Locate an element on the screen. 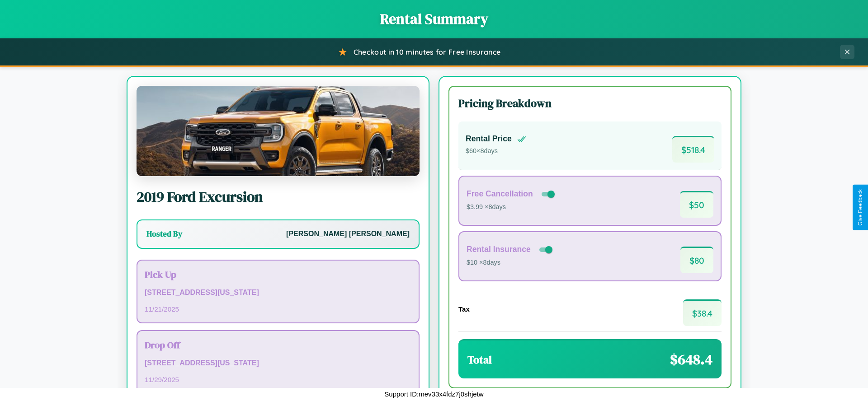 Image resolution: width=868 pixels, height=415 pixels. img: Ford Excursion is located at coordinates (278, 131).